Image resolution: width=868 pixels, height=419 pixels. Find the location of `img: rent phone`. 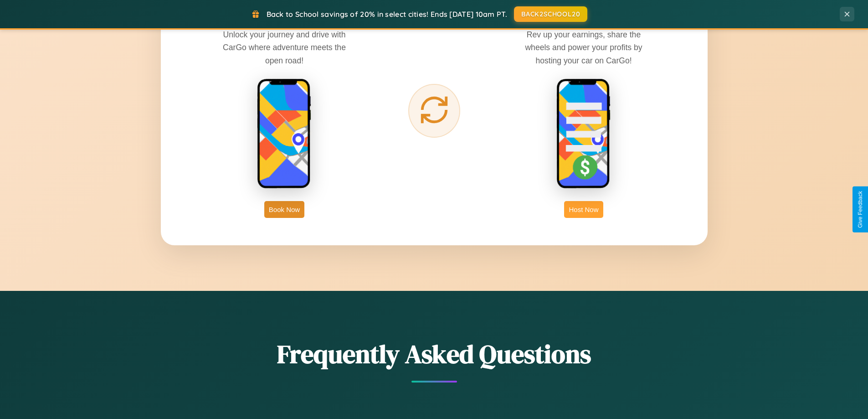

img: rent phone is located at coordinates (284, 134).